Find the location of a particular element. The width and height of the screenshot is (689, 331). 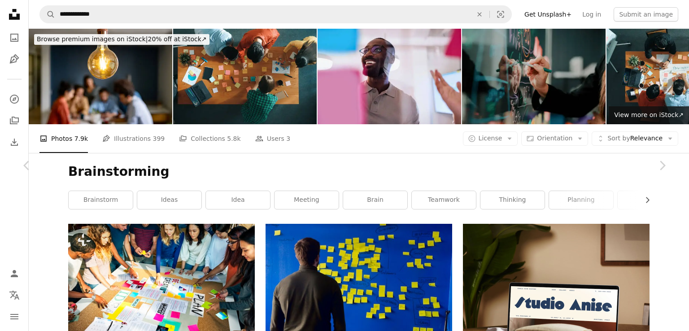

a: Collections 5.8k is located at coordinates (209, 139).